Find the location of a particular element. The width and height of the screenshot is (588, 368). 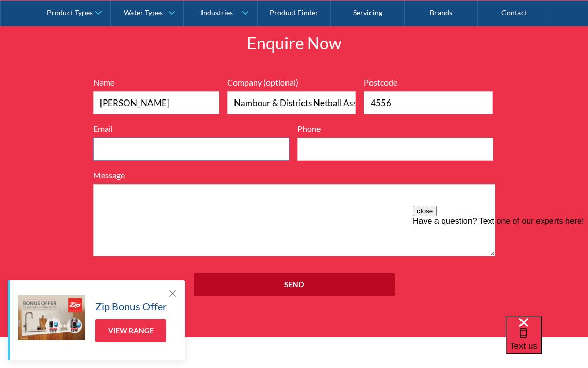

label: Email is located at coordinates (191, 129).